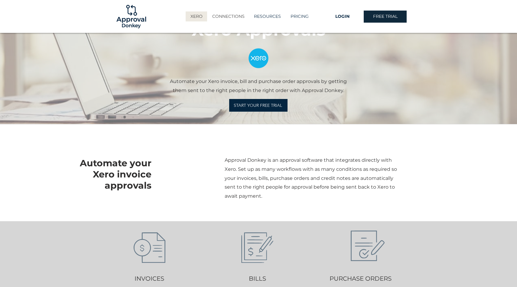  I want to click on p: RESOURCES, so click(267, 16).